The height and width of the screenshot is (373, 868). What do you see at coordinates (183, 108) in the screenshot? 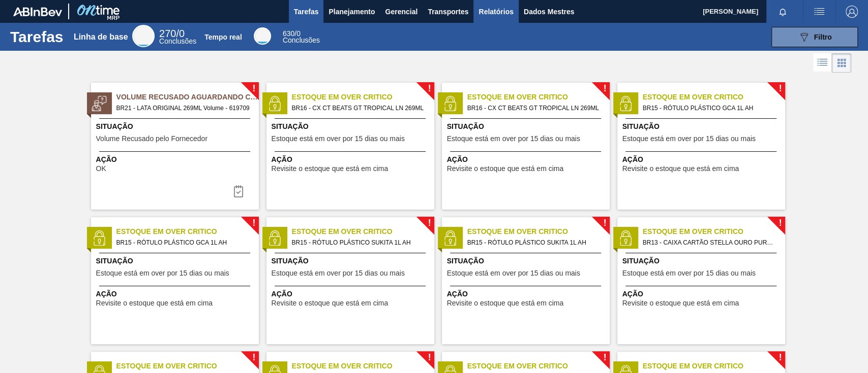
I see `font: BR21 - LATA ORIGINAL 269ML Volume - 619709` at bounding box center [183, 108].